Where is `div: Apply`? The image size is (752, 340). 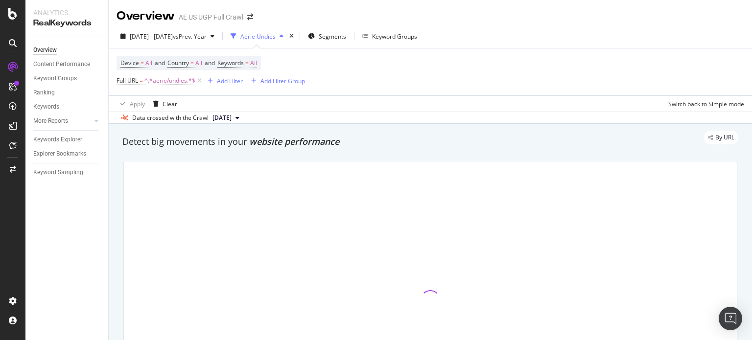 div: Apply is located at coordinates (137, 104).